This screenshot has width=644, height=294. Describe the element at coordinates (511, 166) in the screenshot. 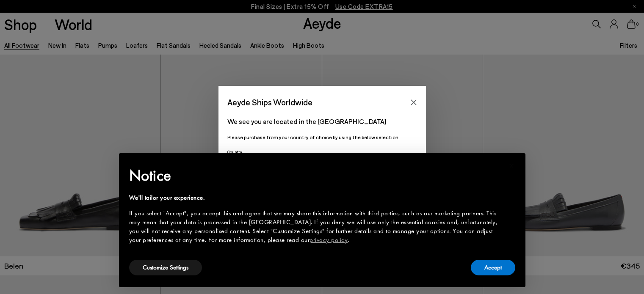

I see `button: Close this notice` at that location.